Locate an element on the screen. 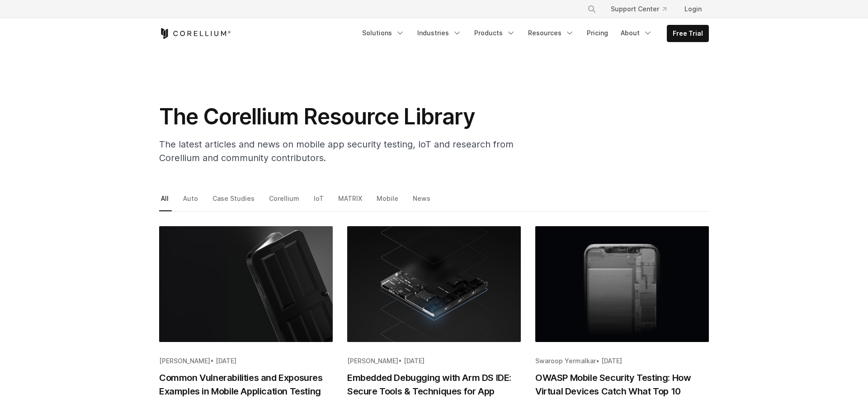 The width and height of the screenshot is (868, 399). a: Pricing is located at coordinates (597, 33).